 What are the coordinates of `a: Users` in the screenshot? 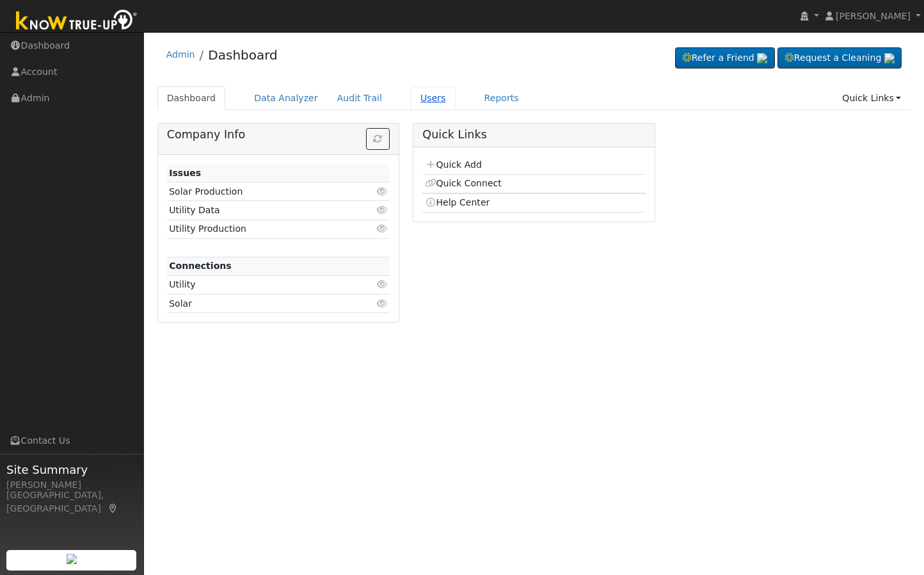 It's located at (434, 97).